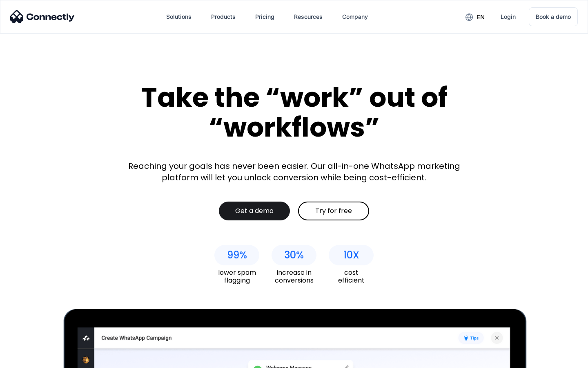 This screenshot has width=588, height=368. Describe the element at coordinates (265, 17) in the screenshot. I see `div: Pricing` at that location.